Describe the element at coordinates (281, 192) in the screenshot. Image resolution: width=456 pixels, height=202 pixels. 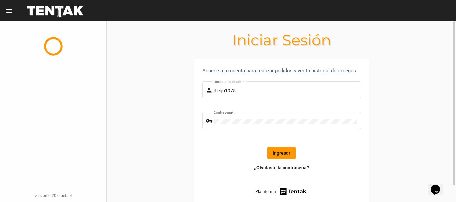
I see `a: Plataforma` at that location.